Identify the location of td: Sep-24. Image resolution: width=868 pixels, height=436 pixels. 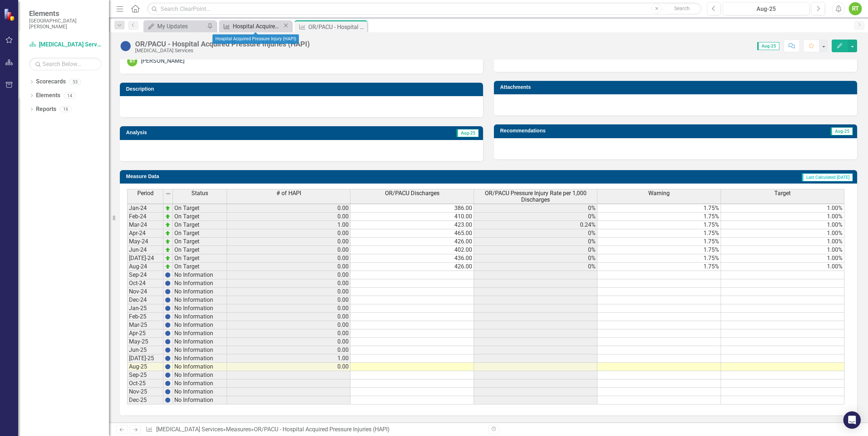
(145, 275).